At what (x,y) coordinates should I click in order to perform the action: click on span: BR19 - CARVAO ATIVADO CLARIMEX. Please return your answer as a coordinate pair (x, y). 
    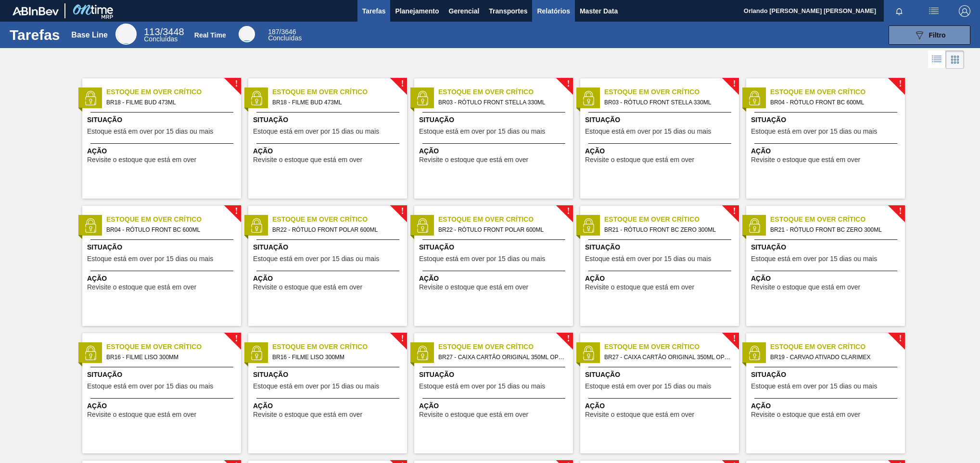
    Looking at the image, I should click on (834, 357).